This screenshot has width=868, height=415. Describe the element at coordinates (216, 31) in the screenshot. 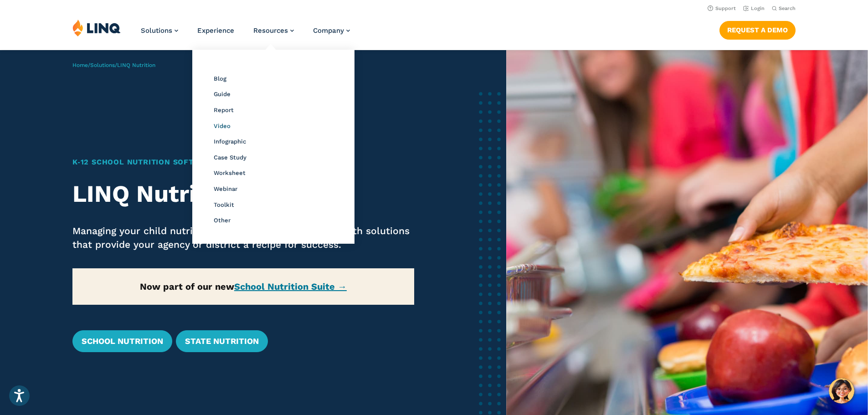

I see `a: Experience` at that location.